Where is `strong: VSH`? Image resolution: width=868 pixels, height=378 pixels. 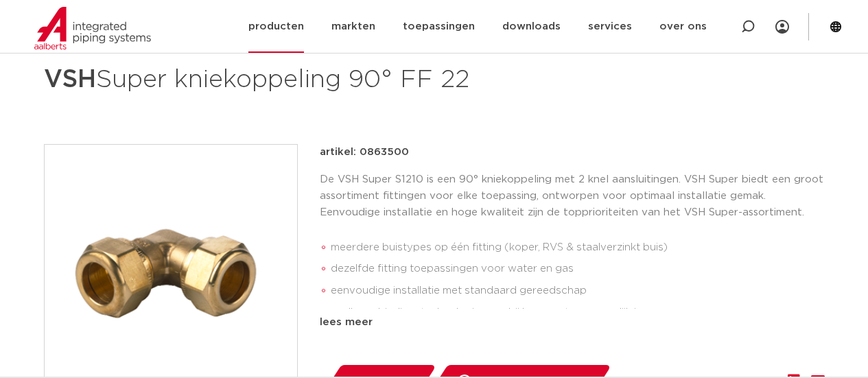 strong: VSH is located at coordinates (70, 80).